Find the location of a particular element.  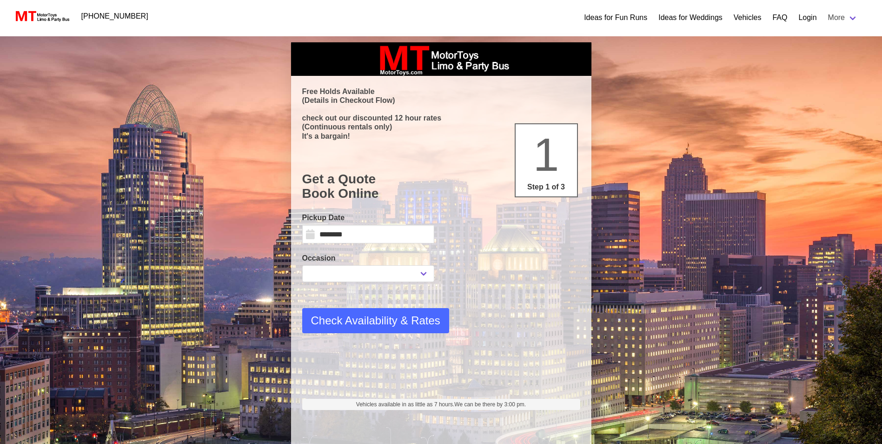

img: MotorToys Logo is located at coordinates (41, 16).